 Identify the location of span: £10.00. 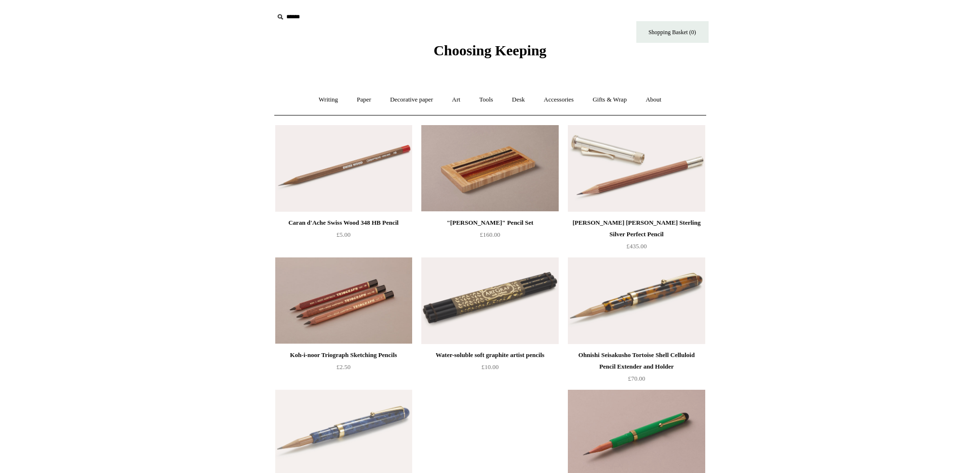
(490, 367).